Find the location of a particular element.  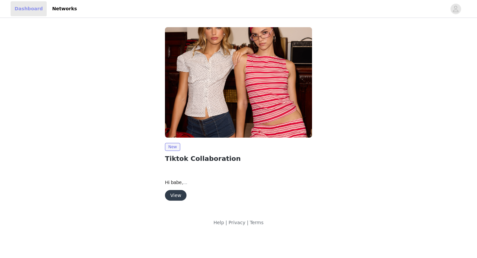

span: Hi babe, is located at coordinates (176, 182).